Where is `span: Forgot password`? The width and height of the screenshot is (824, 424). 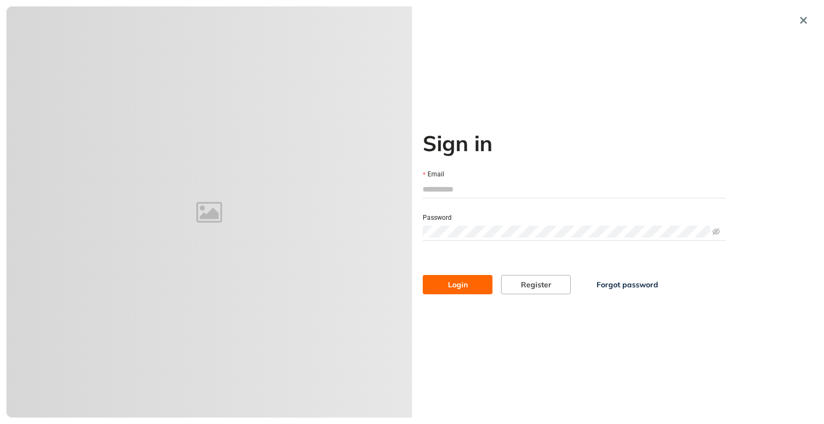
span: Forgot password is located at coordinates (627, 285).